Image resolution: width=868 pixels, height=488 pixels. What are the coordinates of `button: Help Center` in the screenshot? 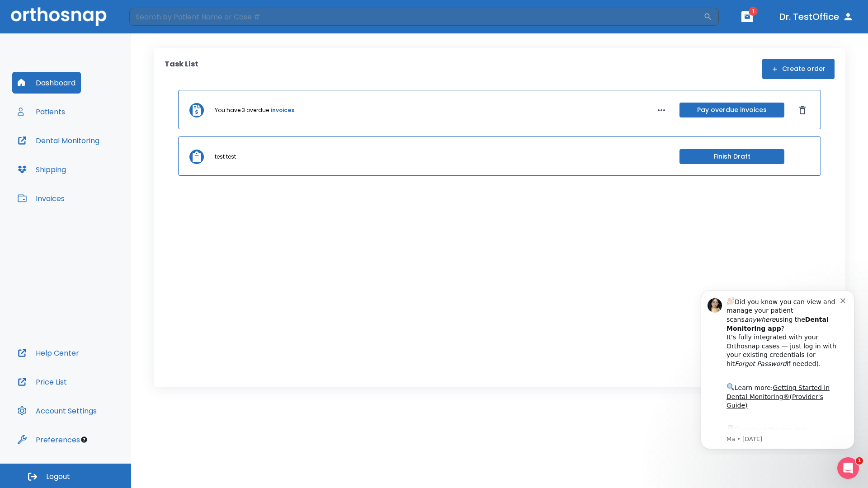 It's located at (48, 353).